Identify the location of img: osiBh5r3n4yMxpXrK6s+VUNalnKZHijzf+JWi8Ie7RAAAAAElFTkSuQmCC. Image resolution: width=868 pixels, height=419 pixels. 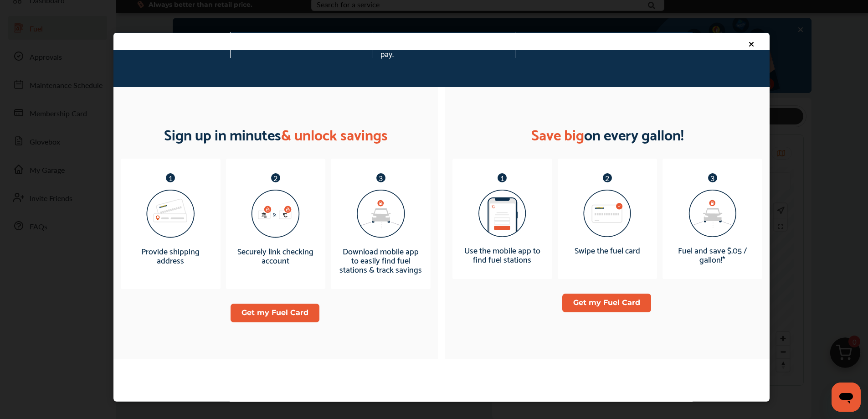
(171, 213).